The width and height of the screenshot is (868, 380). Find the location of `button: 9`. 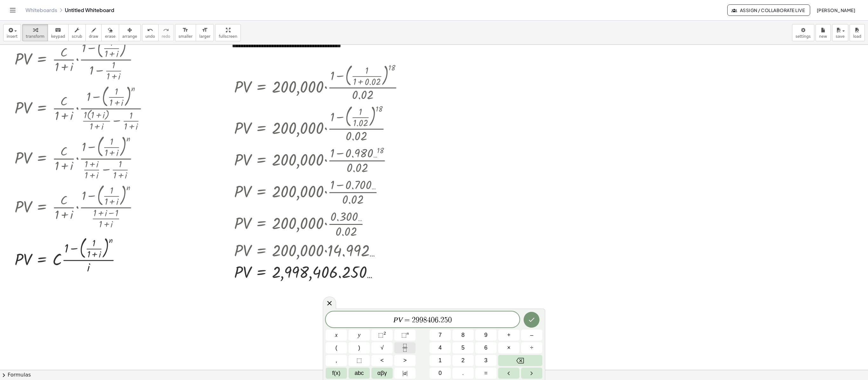

button: 9 is located at coordinates (486, 335).